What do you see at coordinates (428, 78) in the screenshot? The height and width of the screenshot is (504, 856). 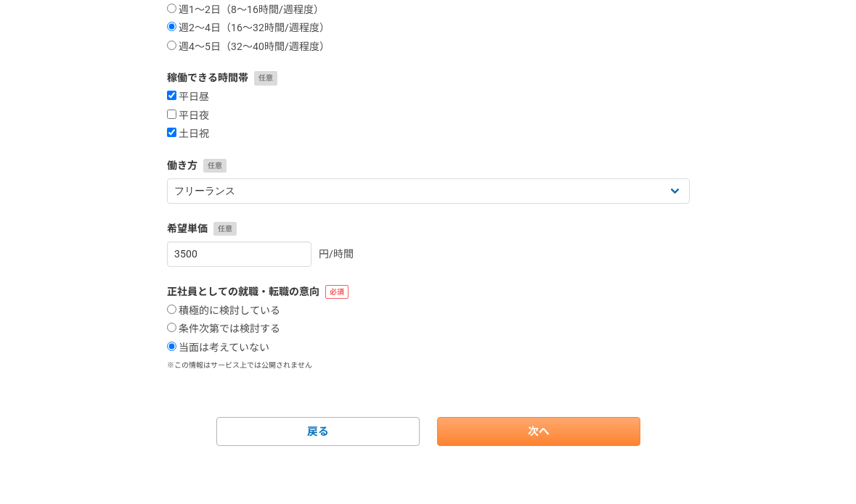 I see `label: 稼働できる時間帯` at bounding box center [428, 78].